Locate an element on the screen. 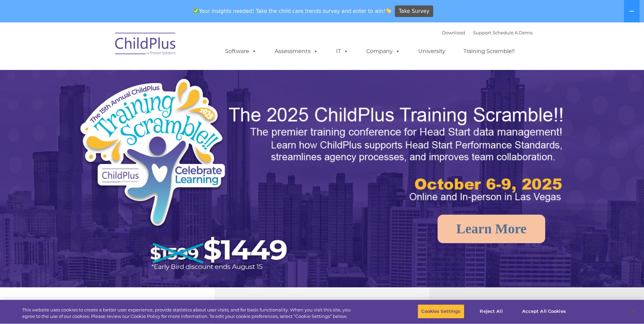  a: Support is located at coordinates (482, 33).